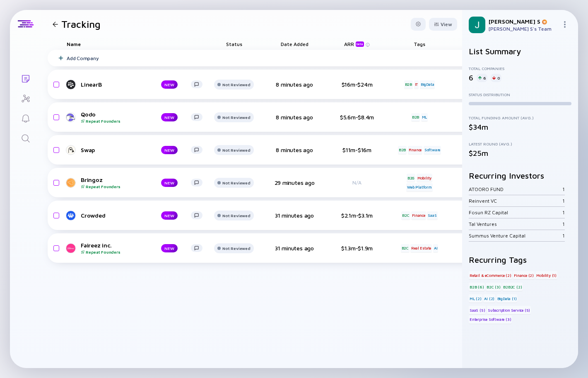 Image resolution: width=588 pixels, height=378 pixels. Describe the element at coordinates (114, 215) in the screenshot. I see `div: Crowded` at that location.